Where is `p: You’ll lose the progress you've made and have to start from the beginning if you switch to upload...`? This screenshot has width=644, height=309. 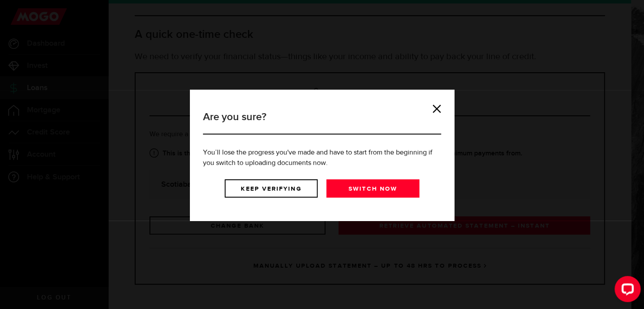 p: You’ll lose the progress you've made and have to start from the beginning if you switch to upload... is located at coordinates (322, 158).